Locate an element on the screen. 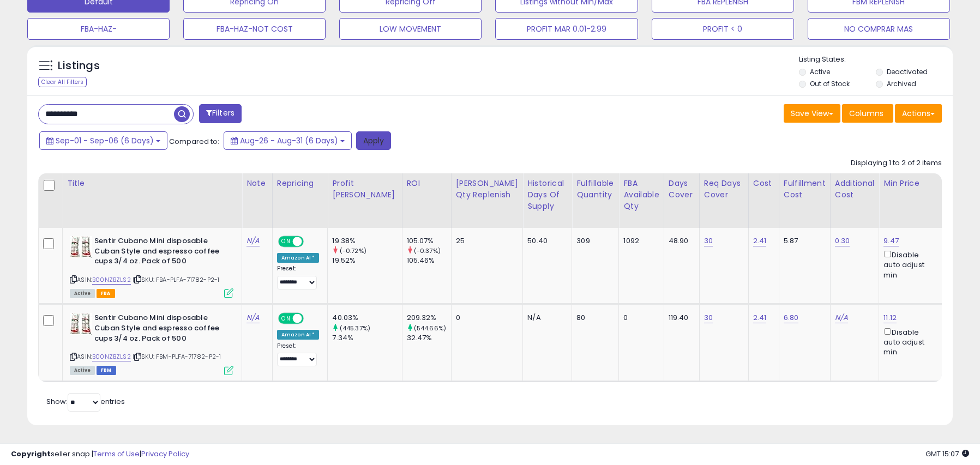 This screenshot has height=465, width=980. div: Fulfillment Cost is located at coordinates (804, 189).